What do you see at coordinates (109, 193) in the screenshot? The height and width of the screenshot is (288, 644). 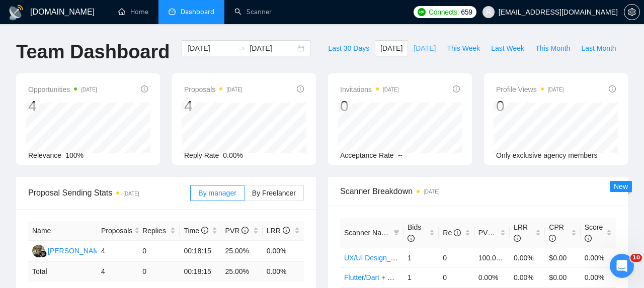 I see `span: Proposal Sending Stats` at bounding box center [109, 193].